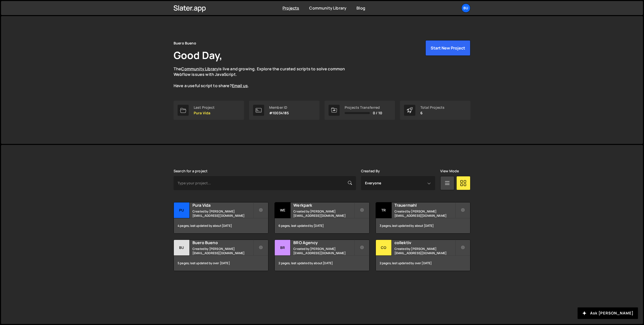 The height and width of the screenshot is (325, 644). What do you see at coordinates (240, 86) in the screenshot?
I see `a: Email us` at bounding box center [240, 86].